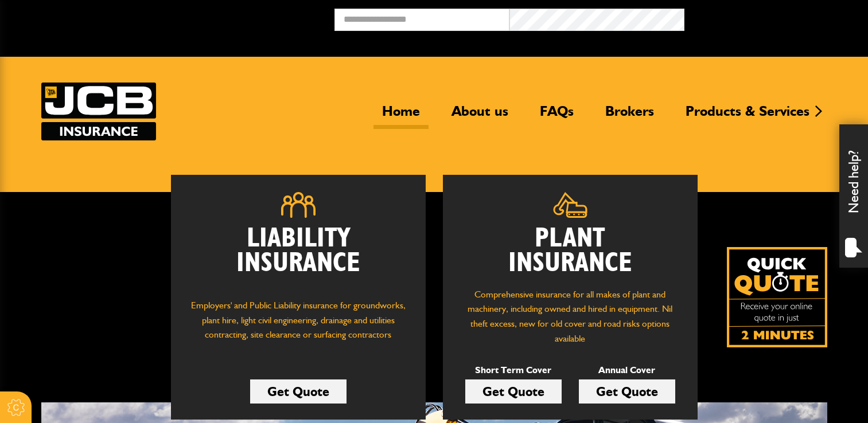  I want to click on div: Need help?, so click(854, 196).